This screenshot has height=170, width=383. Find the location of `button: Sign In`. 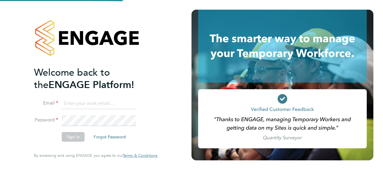

button: Sign In is located at coordinates (73, 137).